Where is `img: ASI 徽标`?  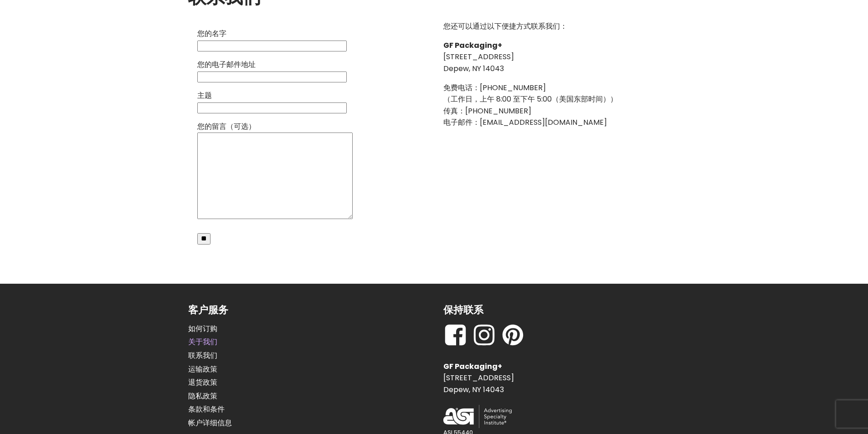 img: ASI 徽标 is located at coordinates (478, 417).